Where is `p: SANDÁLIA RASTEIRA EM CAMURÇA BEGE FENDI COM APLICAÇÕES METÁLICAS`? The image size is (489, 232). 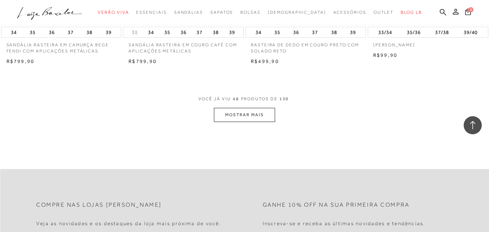 p: SANDÁLIA RASTEIRA EM CAMURÇA BEGE FENDI COM APLICAÇÕES METÁLICAS is located at coordinates (61, 46).